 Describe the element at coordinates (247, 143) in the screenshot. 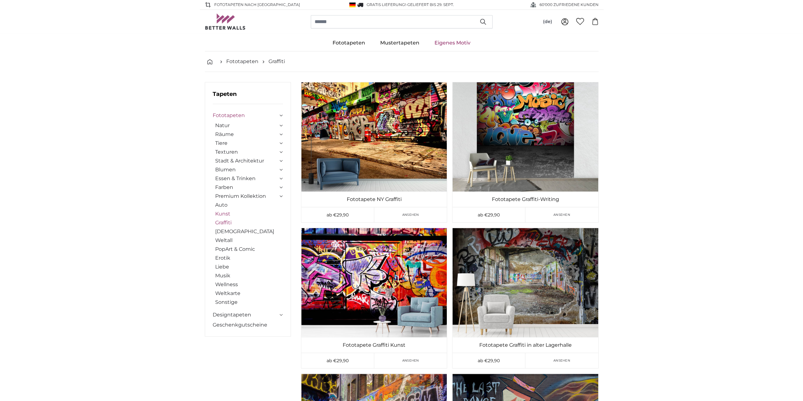

I see `a: Tiere` at that location.